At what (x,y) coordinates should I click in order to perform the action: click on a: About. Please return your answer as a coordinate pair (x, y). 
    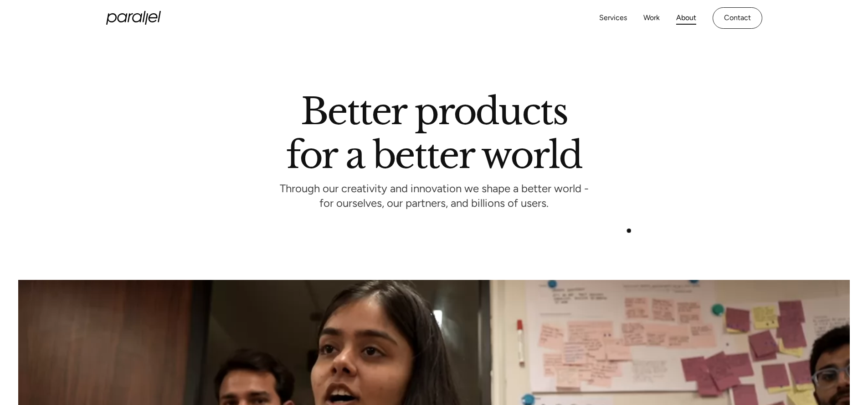
    Looking at the image, I should click on (686, 18).